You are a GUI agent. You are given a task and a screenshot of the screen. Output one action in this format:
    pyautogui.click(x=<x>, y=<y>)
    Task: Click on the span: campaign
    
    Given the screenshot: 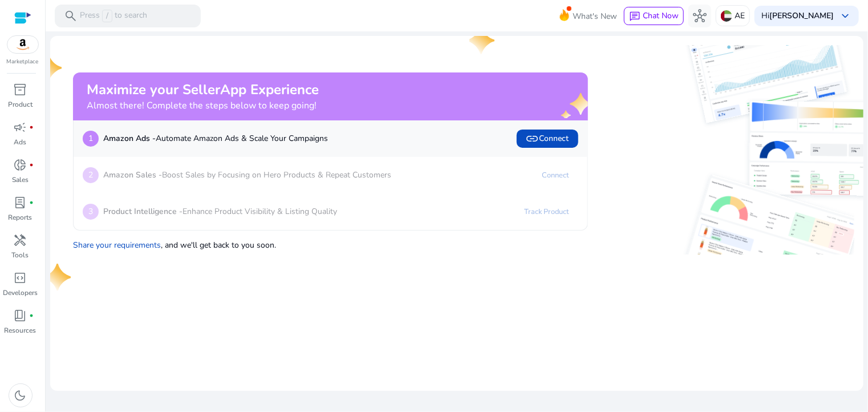 What is the action you would take?
    pyautogui.click(x=21, y=127)
    